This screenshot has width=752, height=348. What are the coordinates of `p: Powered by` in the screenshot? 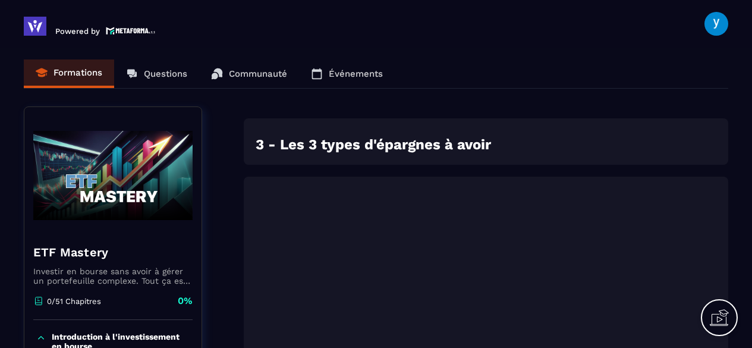 It's located at (77, 31).